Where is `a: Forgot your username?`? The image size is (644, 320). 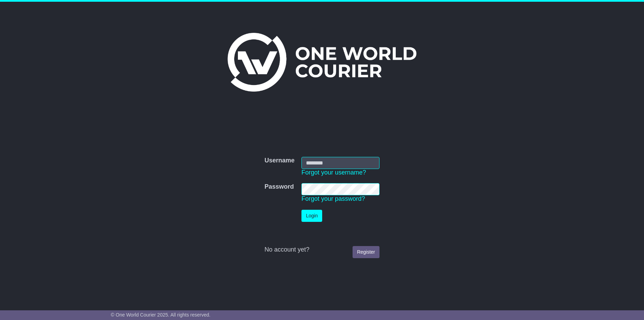 a: Forgot your username? is located at coordinates (333, 172).